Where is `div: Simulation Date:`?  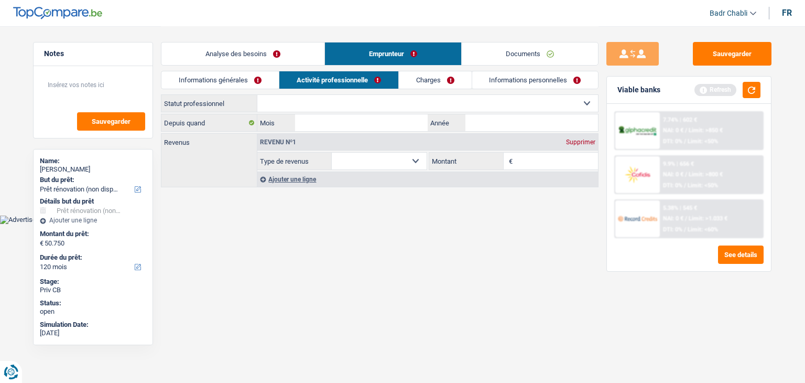 div: Simulation Date: is located at coordinates (93, 324).